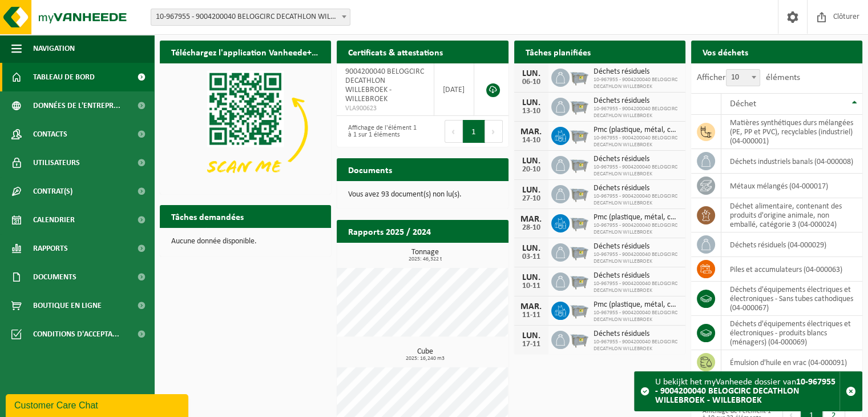  I want to click on div: 11-11, so click(532, 316).